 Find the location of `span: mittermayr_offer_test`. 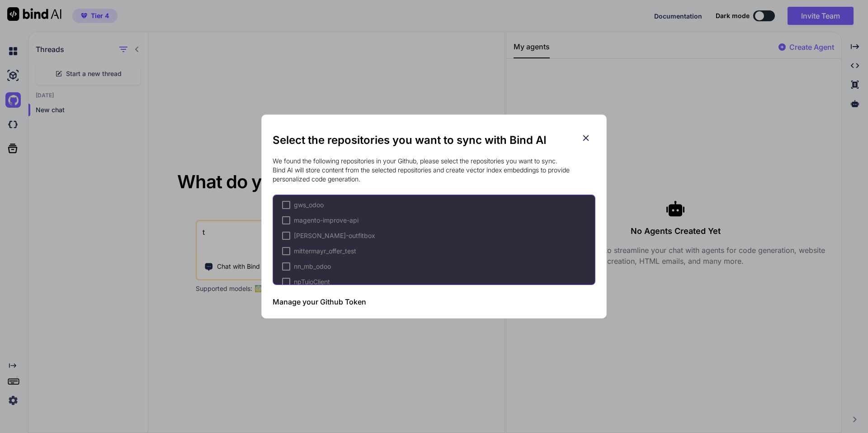

span: mittermayr_offer_test is located at coordinates (325, 251).